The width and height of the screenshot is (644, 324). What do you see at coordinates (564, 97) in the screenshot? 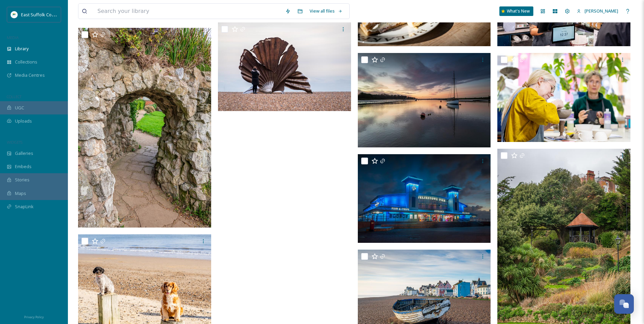
I see `img: Lowestoft-StudioCeramics_marydoggett@ETTphotography_0225 (26).JPG` at bounding box center [564, 97].